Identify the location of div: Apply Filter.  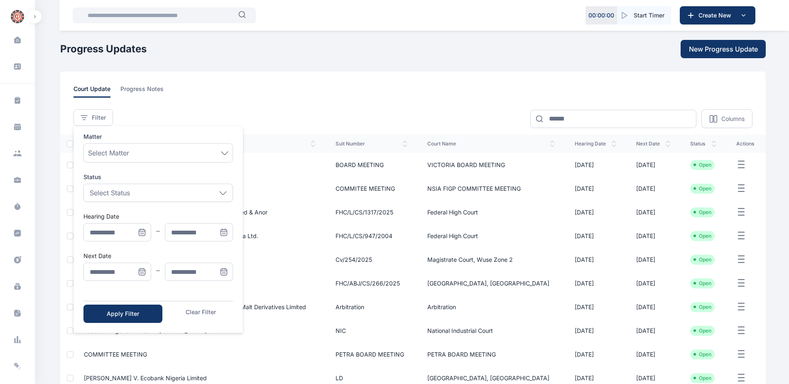
(123, 313).